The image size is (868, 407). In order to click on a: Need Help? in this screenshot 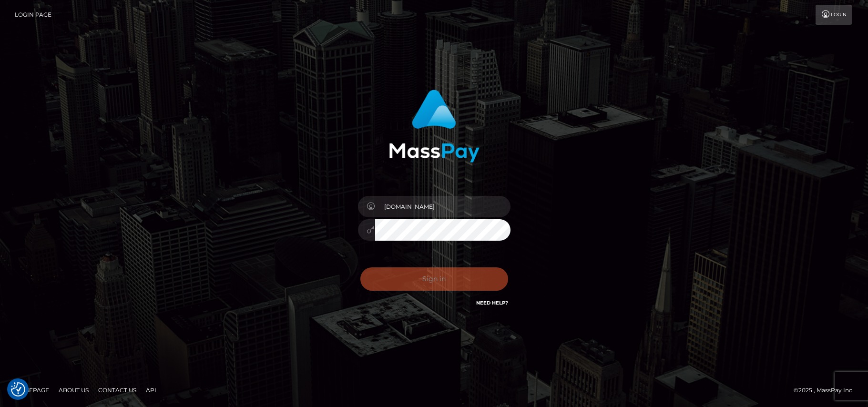, I will do `click(492, 303)`.